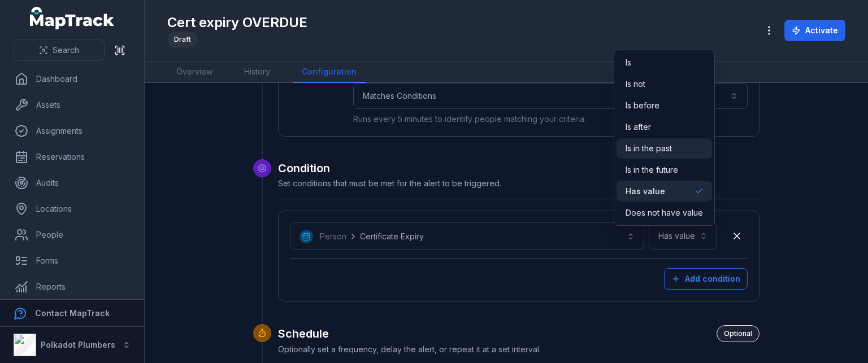 Image resolution: width=868 pixels, height=363 pixels. What do you see at coordinates (646, 192) in the screenshot?
I see `span: Has value` at bounding box center [646, 192].